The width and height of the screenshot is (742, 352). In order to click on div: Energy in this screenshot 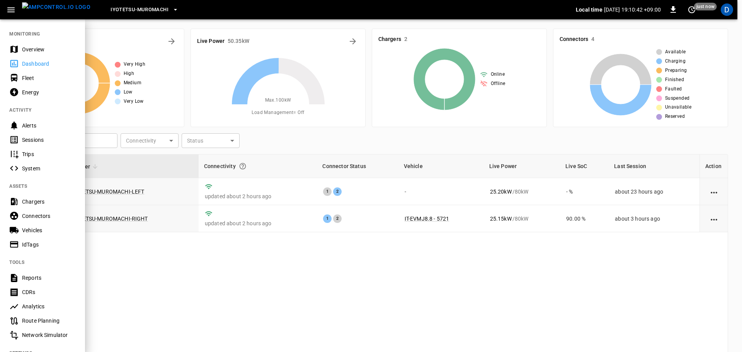, I will do `click(49, 92)`.